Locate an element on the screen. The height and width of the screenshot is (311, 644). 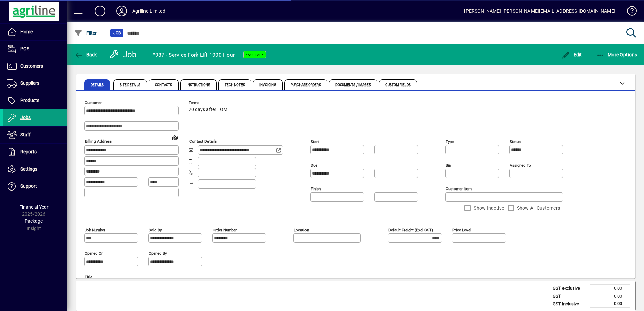
mat-label: Bin is located at coordinates (448, 165).